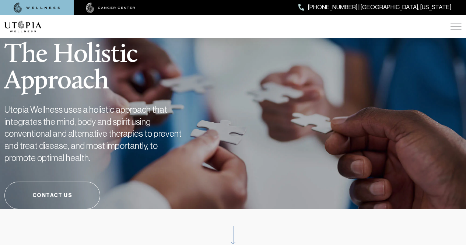 This screenshot has width=466, height=245. I want to click on img: wellness, so click(37, 8).